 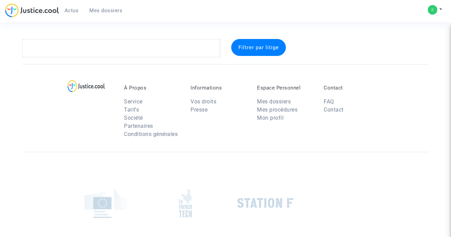 I want to click on a: Société, so click(x=133, y=118).